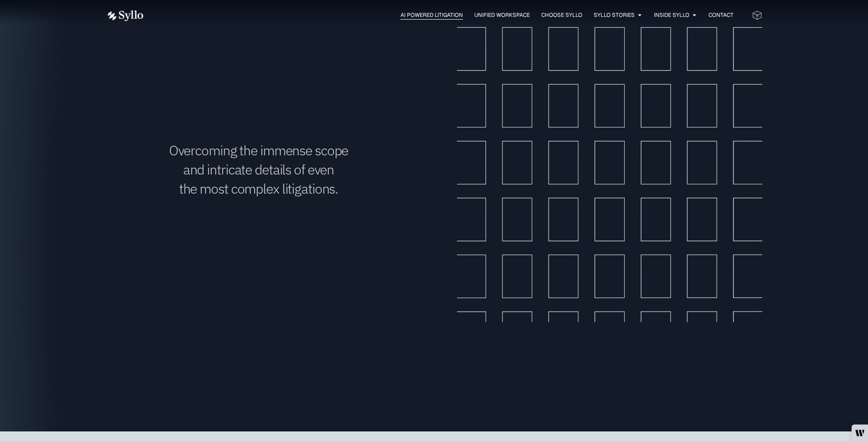  Describe the element at coordinates (721, 15) in the screenshot. I see `span: Contact` at that location.